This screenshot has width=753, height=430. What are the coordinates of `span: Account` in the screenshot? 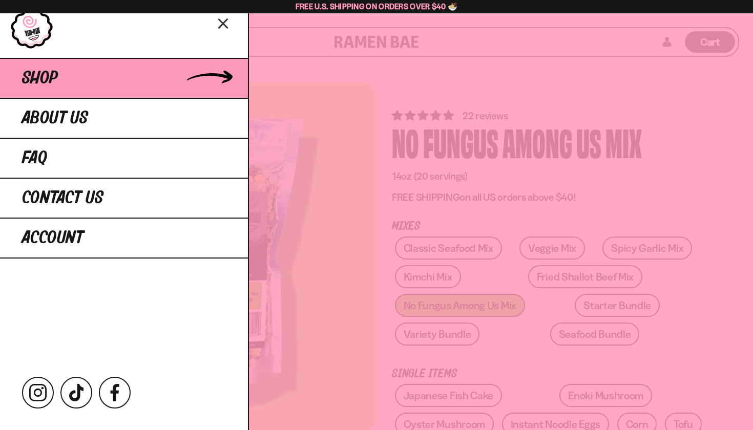 It's located at (53, 238).